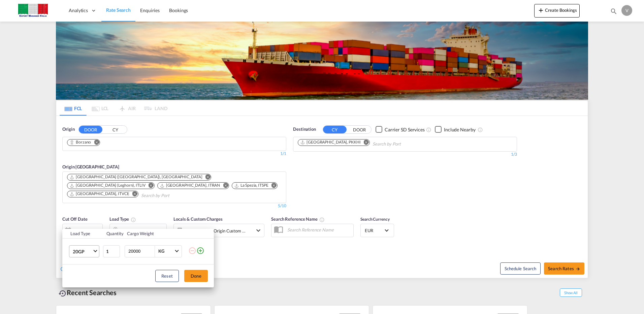 The width and height of the screenshot is (644, 314). What do you see at coordinates (113, 234) in the screenshot?
I see `th: Quantity` at bounding box center [113, 234].